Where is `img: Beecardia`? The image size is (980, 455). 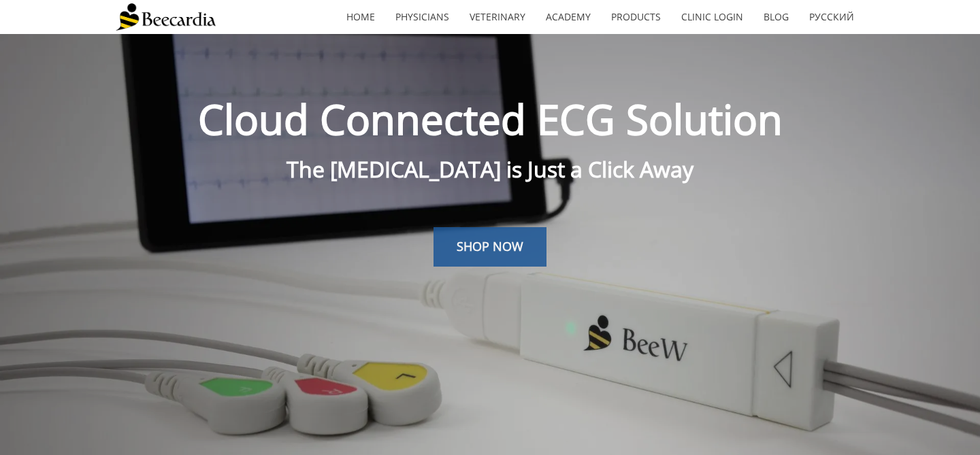
img: Beecardia is located at coordinates (165, 17).